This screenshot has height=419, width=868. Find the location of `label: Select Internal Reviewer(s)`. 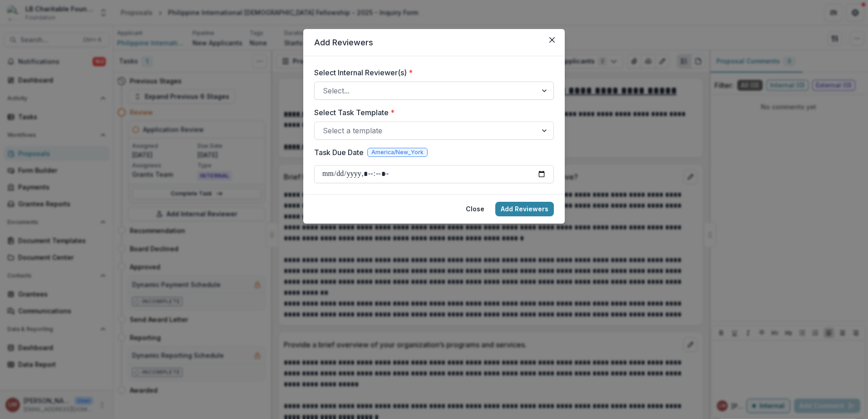

label: Select Internal Reviewer(s) is located at coordinates (431, 72).